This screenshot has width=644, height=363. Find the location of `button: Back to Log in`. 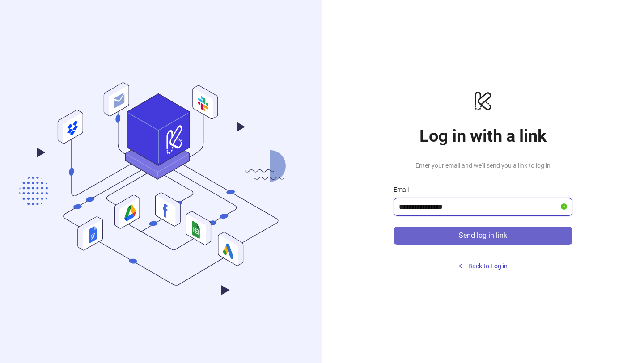

button: Back to Log in is located at coordinates (483, 266).